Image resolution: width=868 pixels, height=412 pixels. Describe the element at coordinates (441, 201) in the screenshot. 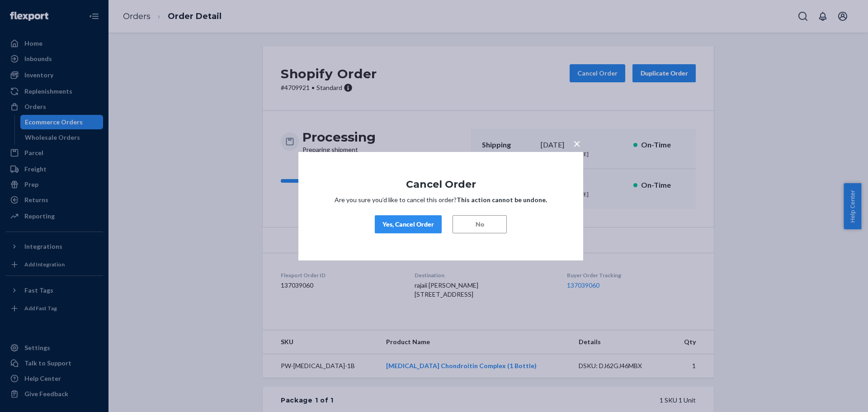

I see `p: Are you sure you’d like to cancel this order?` at that location.